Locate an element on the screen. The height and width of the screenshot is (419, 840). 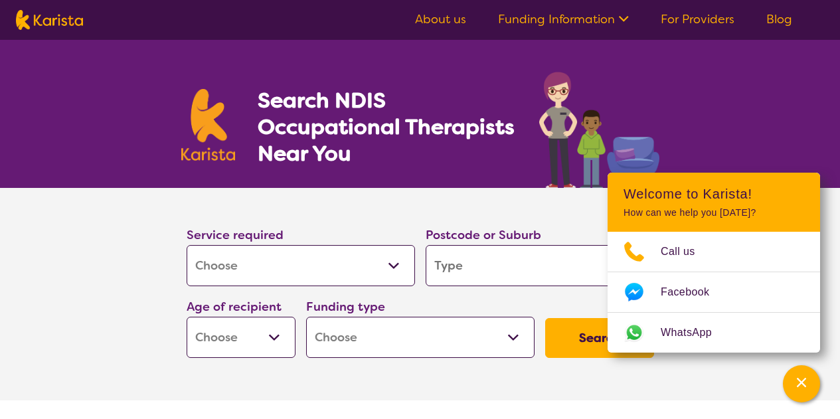
span: Facebook is located at coordinates (693, 292).